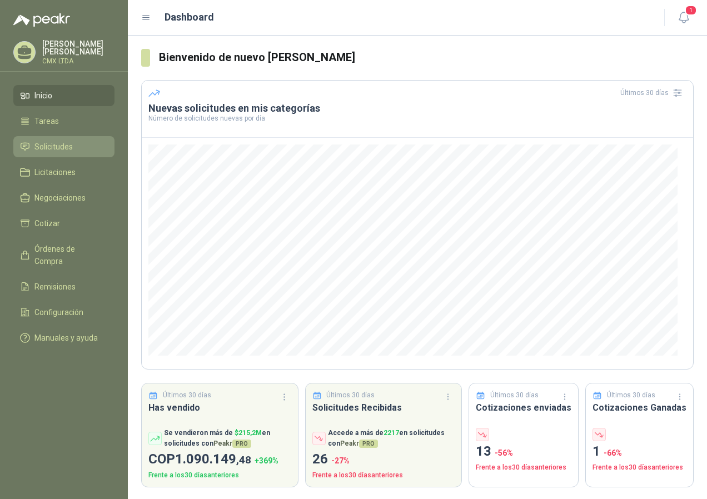 This screenshot has width=707, height=499. I want to click on span: Configuración, so click(59, 312).